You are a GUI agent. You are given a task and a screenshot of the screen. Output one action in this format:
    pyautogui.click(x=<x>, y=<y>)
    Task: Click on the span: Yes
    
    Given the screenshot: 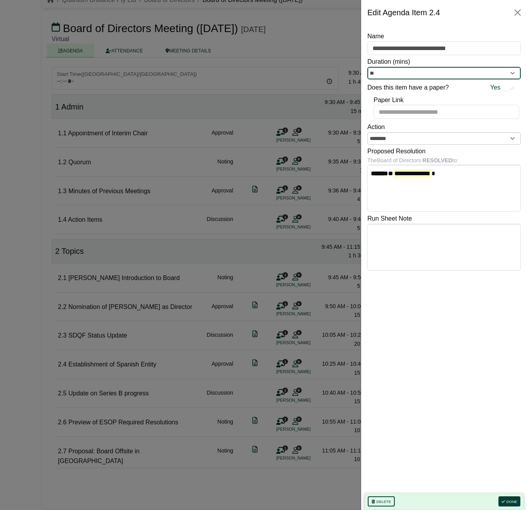 What is the action you would take?
    pyautogui.click(x=495, y=88)
    